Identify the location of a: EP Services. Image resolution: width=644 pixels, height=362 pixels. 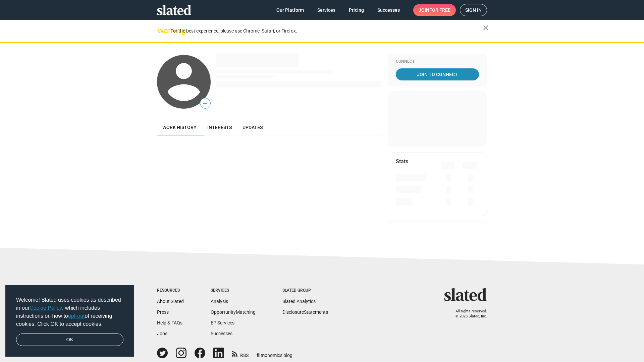
(222, 323).